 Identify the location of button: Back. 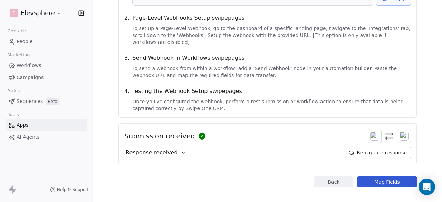
(334, 182).